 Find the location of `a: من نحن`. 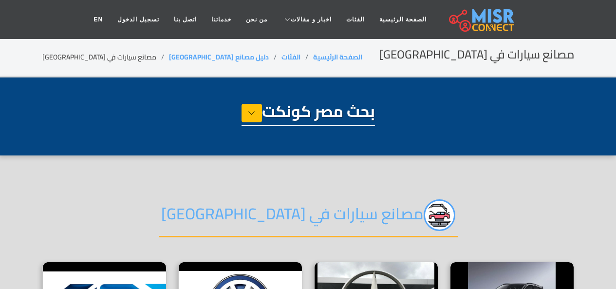

a: من نحن is located at coordinates (257, 19).